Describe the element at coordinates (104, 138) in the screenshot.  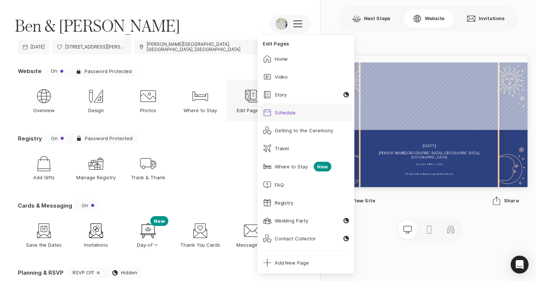
I see `button: Password Protected` at that location.